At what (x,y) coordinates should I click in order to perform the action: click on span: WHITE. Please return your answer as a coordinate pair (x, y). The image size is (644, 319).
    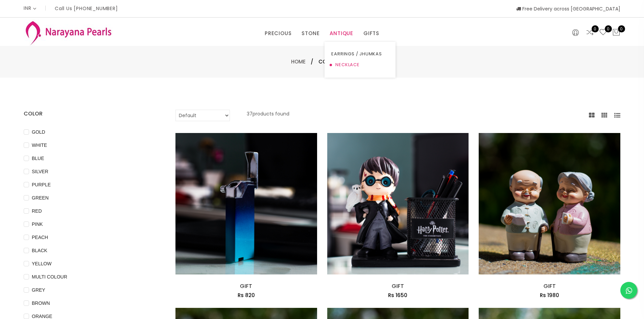
    Looking at the image, I should click on (39, 145).